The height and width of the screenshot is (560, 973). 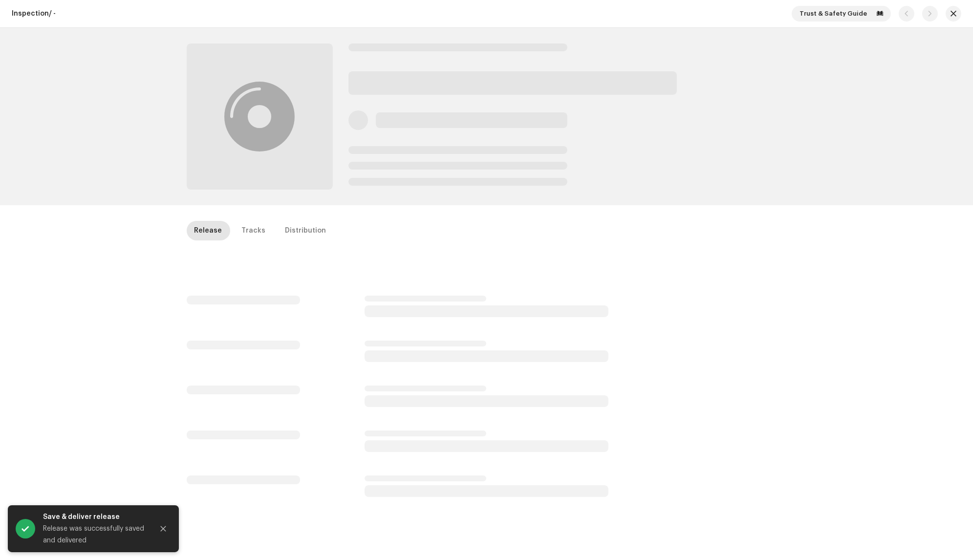 What do you see at coordinates (254, 231) in the screenshot?
I see `div: Tracks` at bounding box center [254, 231].